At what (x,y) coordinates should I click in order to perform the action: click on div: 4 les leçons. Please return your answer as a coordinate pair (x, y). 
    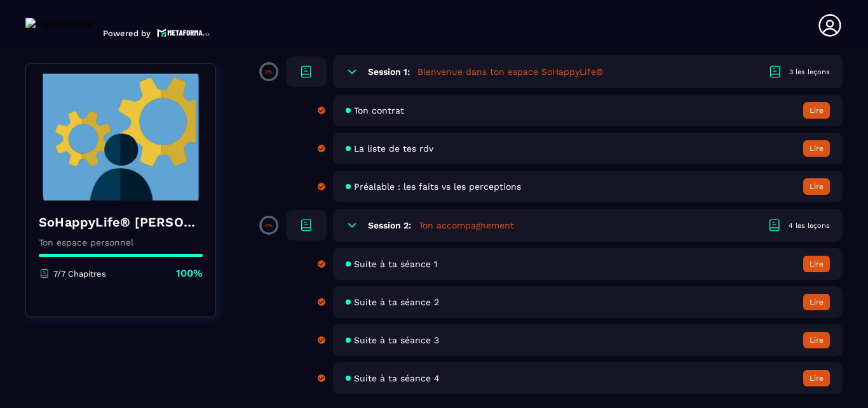
    Looking at the image, I should click on (808, 226).